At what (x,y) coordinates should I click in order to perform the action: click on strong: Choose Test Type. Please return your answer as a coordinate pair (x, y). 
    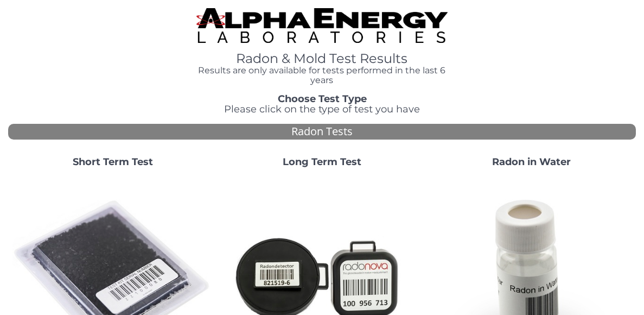
    Looking at the image, I should click on (323, 99).